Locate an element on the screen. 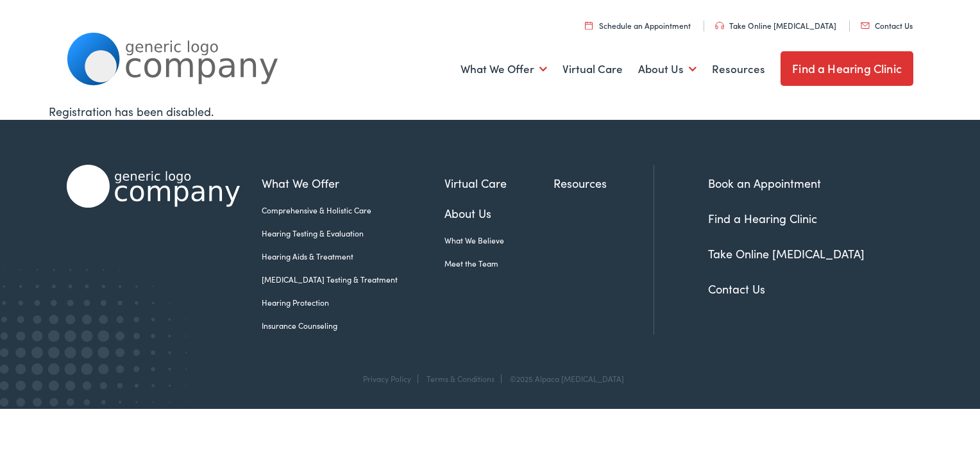 Image resolution: width=980 pixels, height=473 pixels. a: Hearing Protection is located at coordinates (353, 303).